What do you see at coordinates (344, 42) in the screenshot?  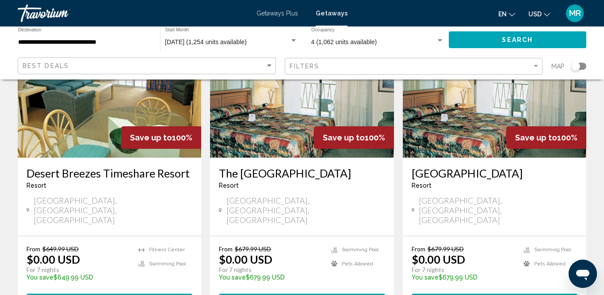 I see `span: 4 (1,062 units available)` at bounding box center [344, 42].